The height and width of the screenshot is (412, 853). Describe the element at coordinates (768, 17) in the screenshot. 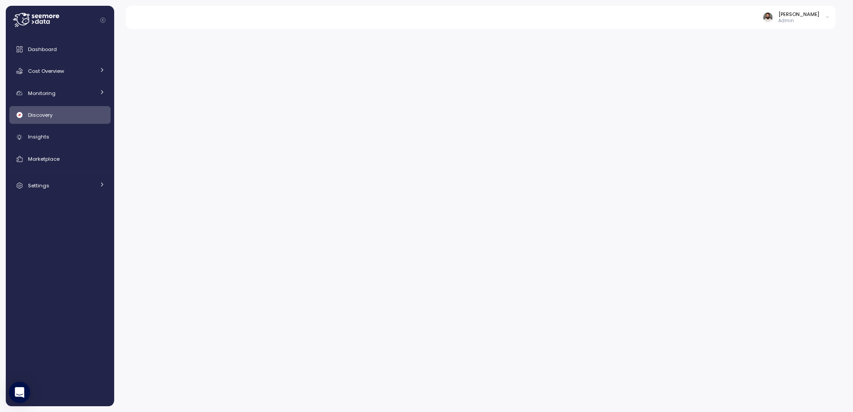

I see `img: ACg8ocLskjvUhBDgxtSFCRx4ztb74ewwa1VrVEuDBD_Ho1mrTsQB-QE=s96-c` at that location.